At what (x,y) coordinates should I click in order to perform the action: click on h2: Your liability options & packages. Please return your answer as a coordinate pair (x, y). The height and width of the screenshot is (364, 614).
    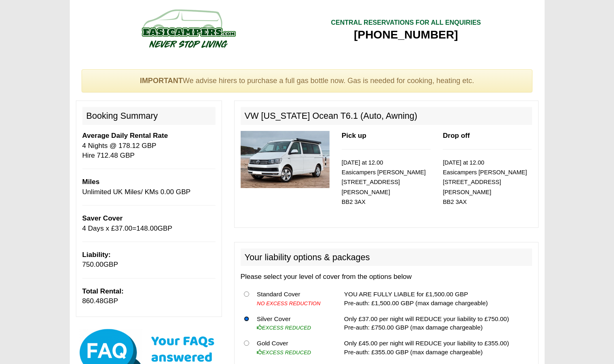
    Looking at the image, I should click on (386, 257).